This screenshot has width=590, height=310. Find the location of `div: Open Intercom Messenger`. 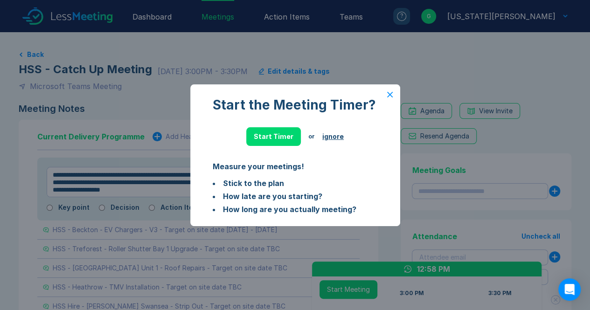

div: Open Intercom Messenger is located at coordinates (570, 290).